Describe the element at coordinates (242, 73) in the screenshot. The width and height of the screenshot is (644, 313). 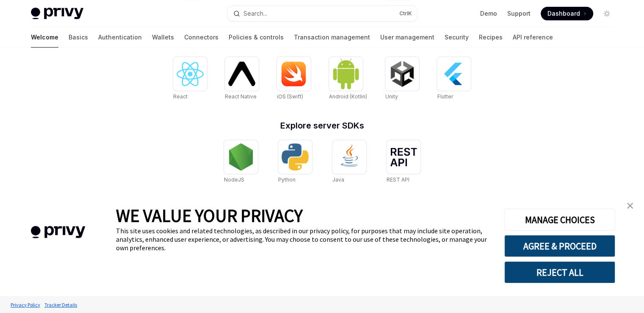
I see `img: React Native` at that location.